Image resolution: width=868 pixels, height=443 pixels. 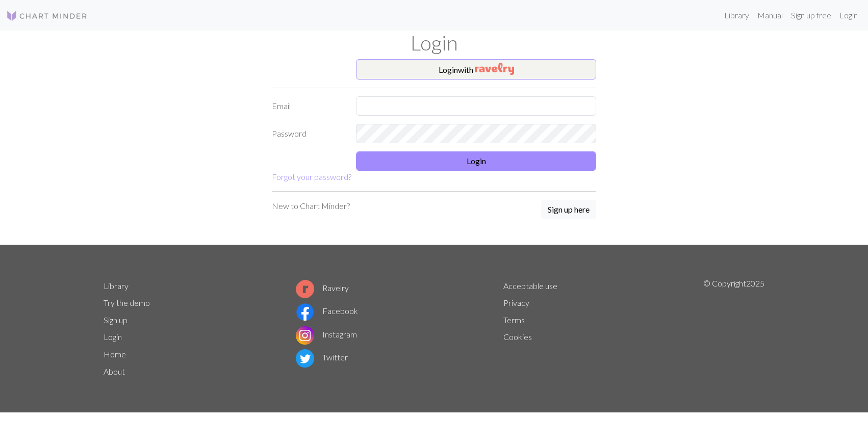 I want to click on a: Sign up here, so click(x=568, y=210).